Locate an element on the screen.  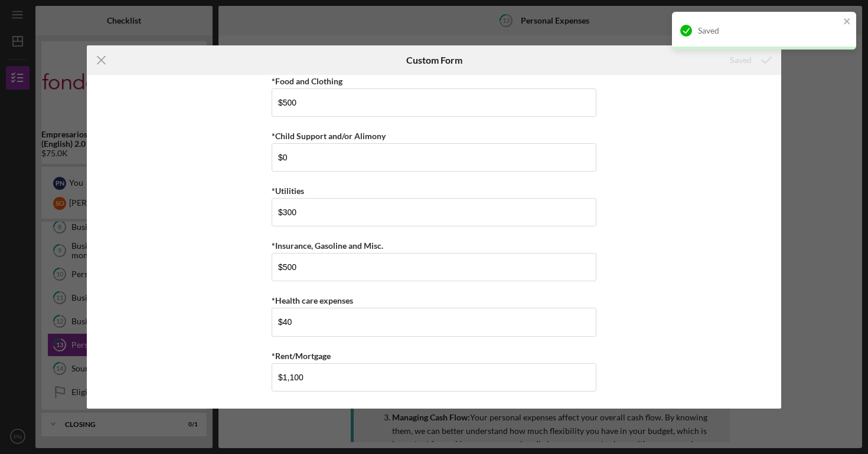
label: *Food and Clothing is located at coordinates (307, 81).